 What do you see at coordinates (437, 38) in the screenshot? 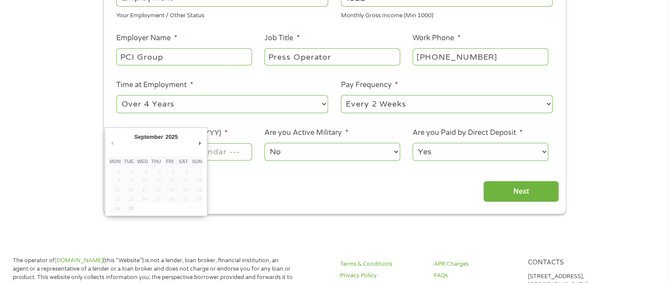
I see `label: Work Phone` at bounding box center [437, 38].